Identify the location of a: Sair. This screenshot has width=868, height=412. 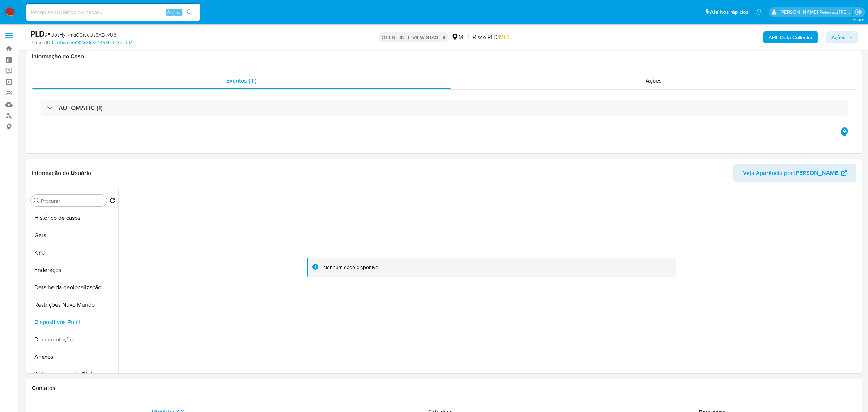
(858, 12).